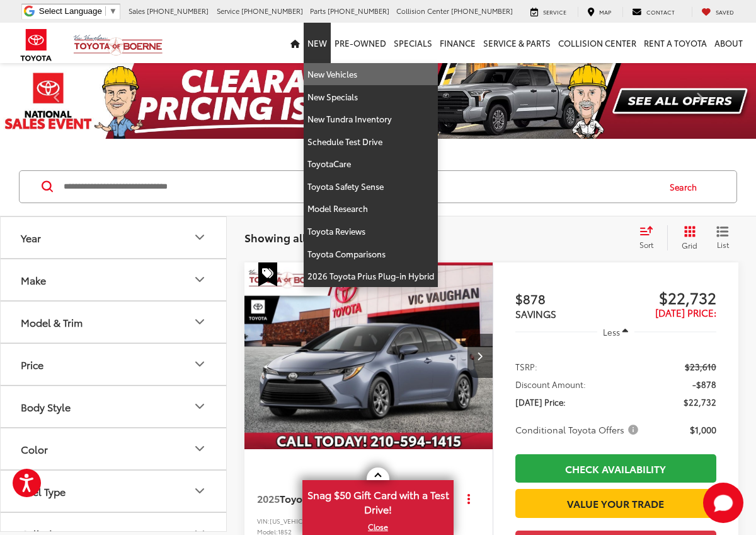 Image resolution: width=756 pixels, height=535 pixels. I want to click on div: 2025 Toyota Corolla LE 0, so click(369, 356).